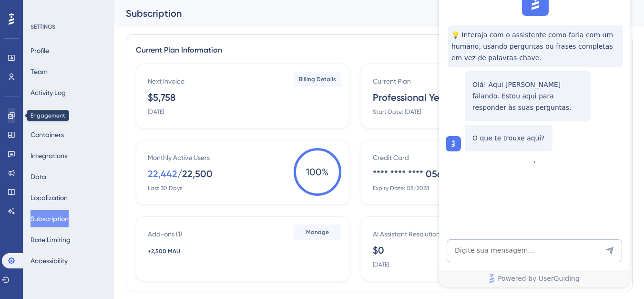  What do you see at coordinates (173, 251) in the screenshot?
I see `div: +2,500 MAU` at bounding box center [173, 251].